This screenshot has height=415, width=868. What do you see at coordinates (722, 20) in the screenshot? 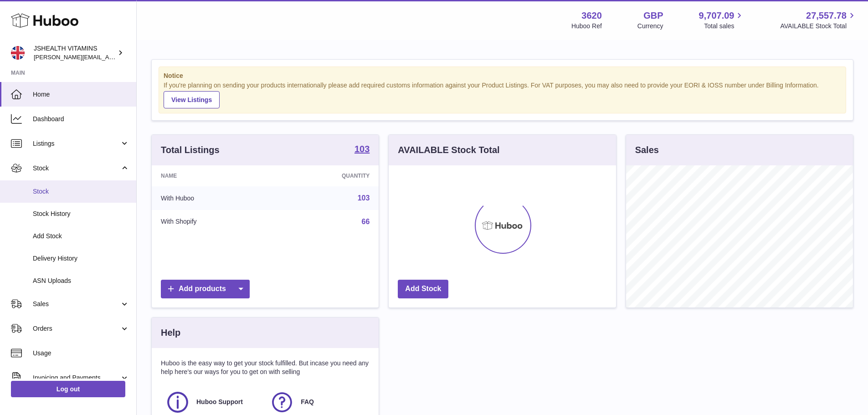
I see `a: 9,707.09 Total sales` at bounding box center [722, 20].